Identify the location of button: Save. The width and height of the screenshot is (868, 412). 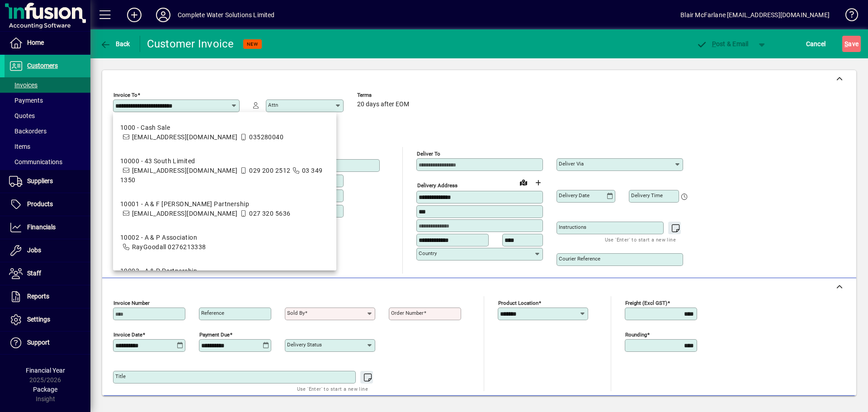
(851, 44).